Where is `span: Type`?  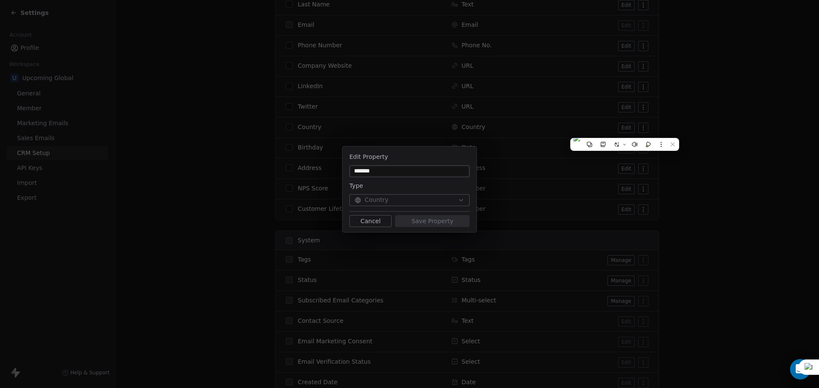
span: Type is located at coordinates (356, 186).